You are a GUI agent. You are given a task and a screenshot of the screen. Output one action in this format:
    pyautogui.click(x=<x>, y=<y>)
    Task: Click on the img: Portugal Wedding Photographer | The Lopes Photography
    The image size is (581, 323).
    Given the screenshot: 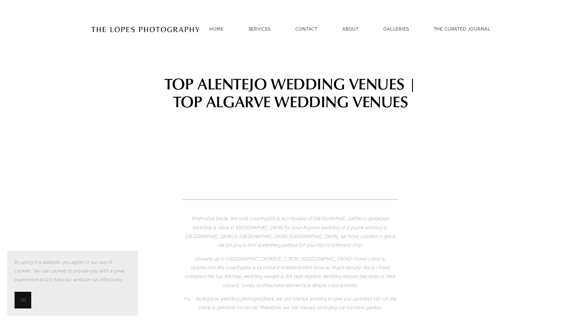 What is the action you would take?
    pyautogui.click(x=145, y=29)
    